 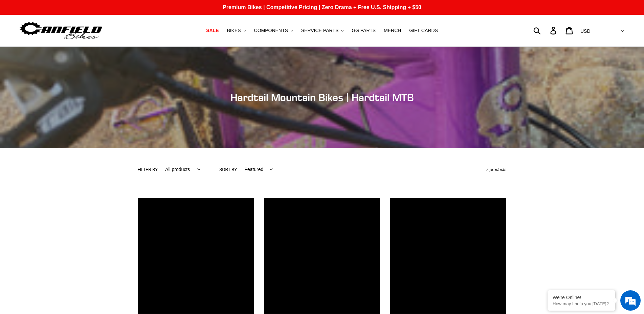 I want to click on span: SALE, so click(x=212, y=30).